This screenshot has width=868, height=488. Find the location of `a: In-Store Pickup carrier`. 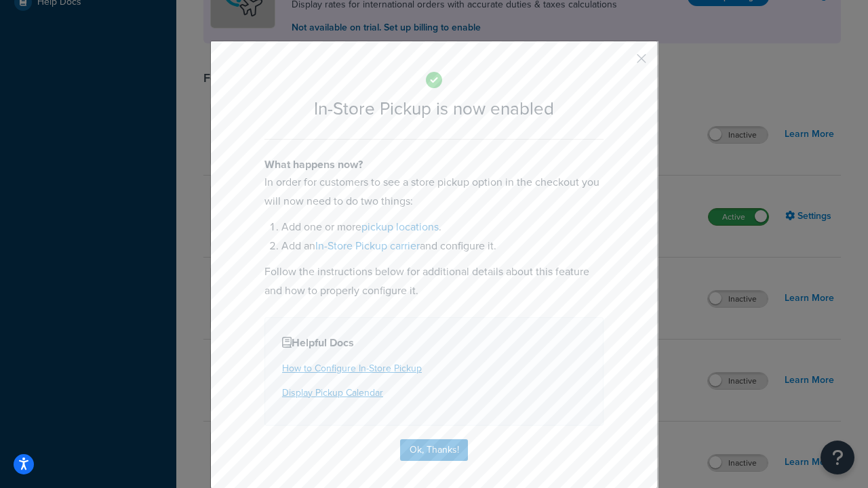

a: In-Store Pickup carrier is located at coordinates (368, 246).